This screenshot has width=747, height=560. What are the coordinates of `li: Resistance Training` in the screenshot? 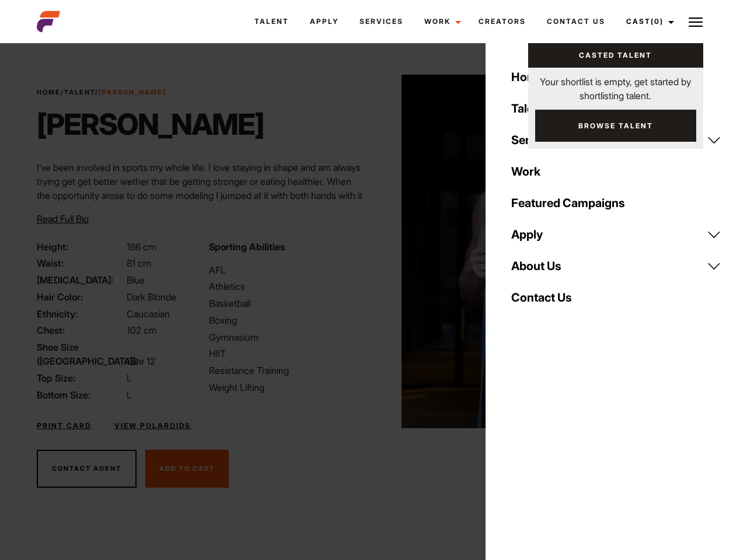 It's located at (288, 371).